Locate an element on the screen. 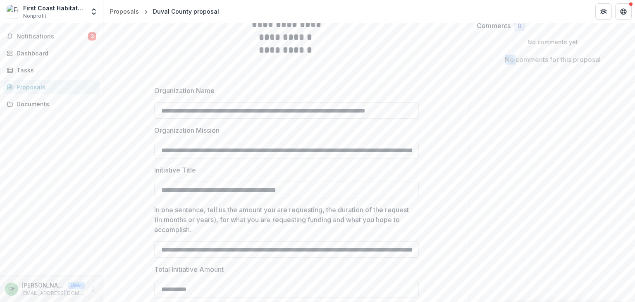 Image resolution: width=635 pixels, height=302 pixels. button: Partners is located at coordinates (603, 12).